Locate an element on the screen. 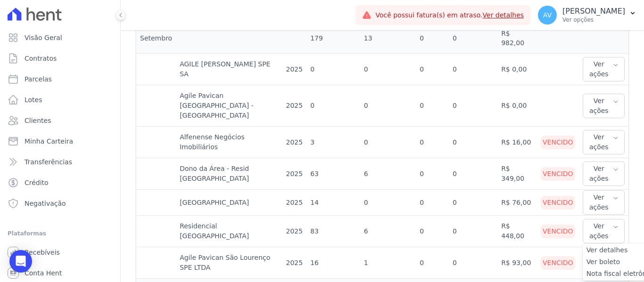 This screenshot has height=282, width=644. td: 63 is located at coordinates (333, 174).